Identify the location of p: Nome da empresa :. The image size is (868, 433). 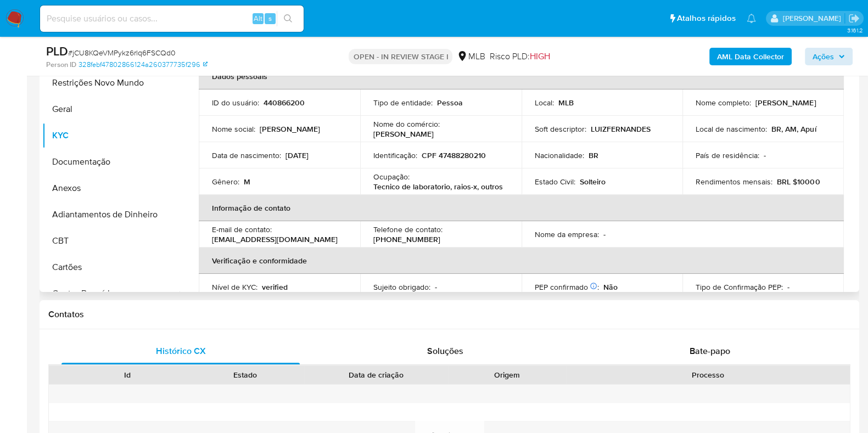
(567, 234).